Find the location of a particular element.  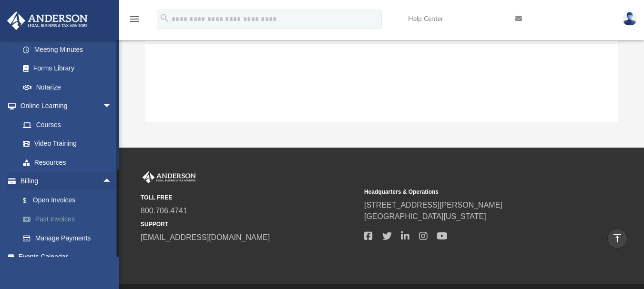

a: Past Invoices is located at coordinates (70, 219).